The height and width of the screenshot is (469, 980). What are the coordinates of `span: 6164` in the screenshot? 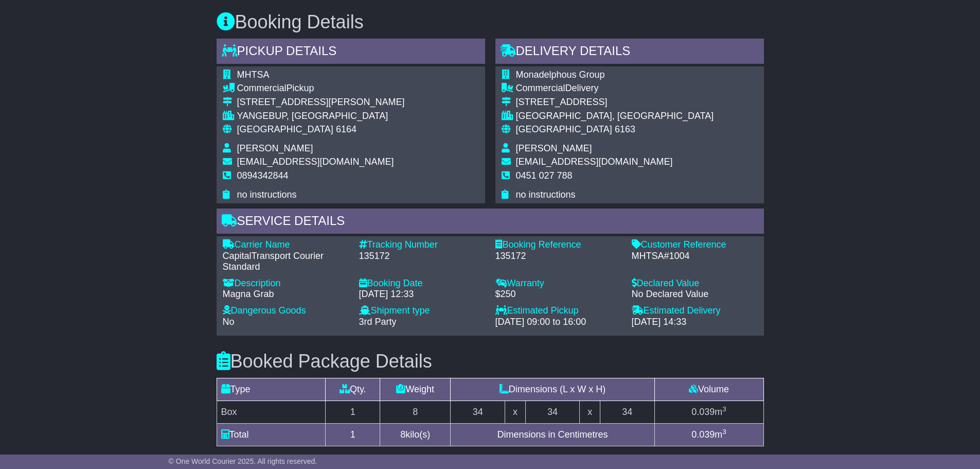 It's located at (346, 130).